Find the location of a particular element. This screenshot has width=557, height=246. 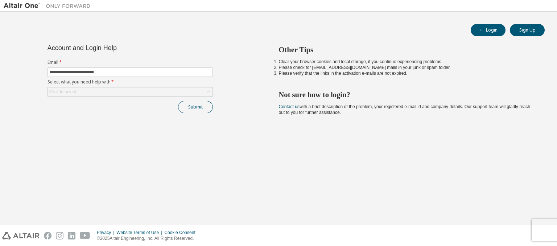

img: facebook.svg is located at coordinates (48, 235).